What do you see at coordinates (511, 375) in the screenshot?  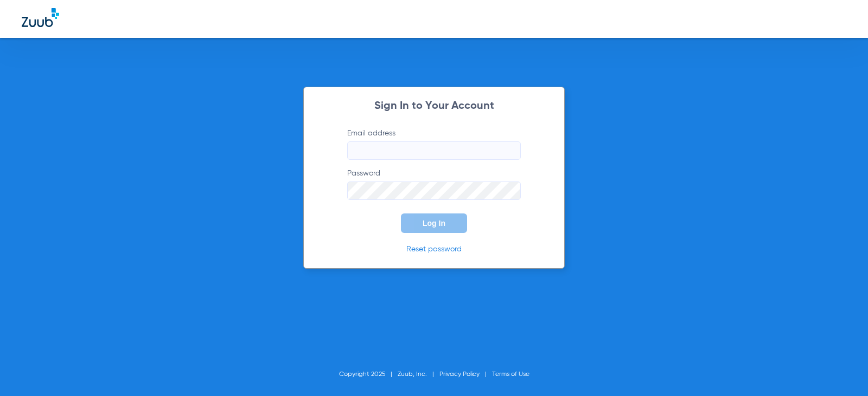 I see `a: Terms of Use` at bounding box center [511, 375].